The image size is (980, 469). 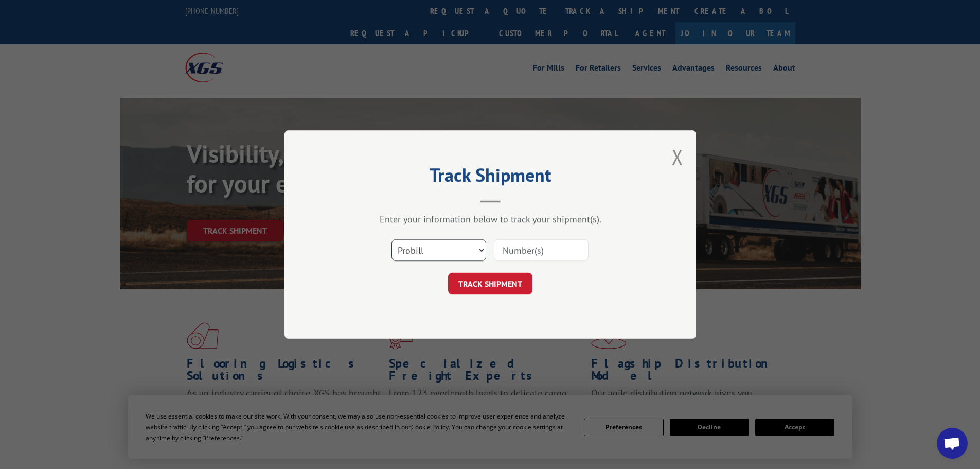 What do you see at coordinates (490, 219) in the screenshot?
I see `div: Enter your information below to track your shipment(s).` at bounding box center [490, 219].